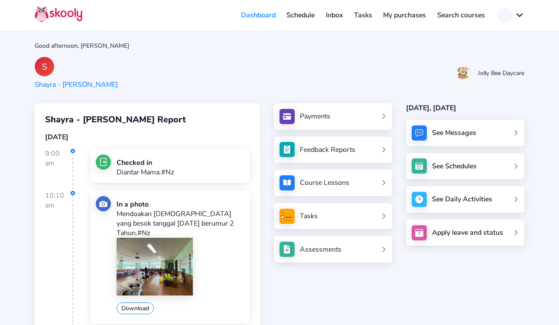 Image resolution: width=559 pixels, height=325 pixels. What do you see at coordinates (333, 149) in the screenshot?
I see `a: Feedback Reports` at bounding box center [333, 149].